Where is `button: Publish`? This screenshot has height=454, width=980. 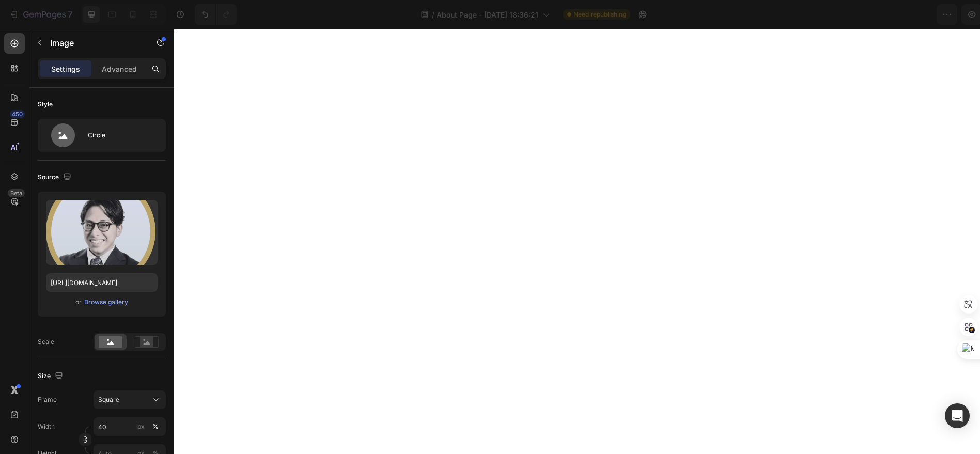
button: Publish is located at coordinates (933, 14).